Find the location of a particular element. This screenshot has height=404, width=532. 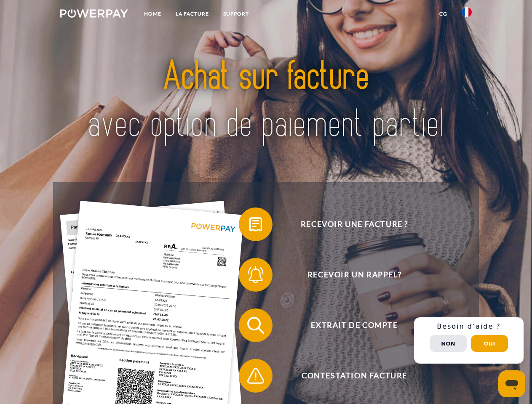

img: qb_bell.svg is located at coordinates (256, 275).